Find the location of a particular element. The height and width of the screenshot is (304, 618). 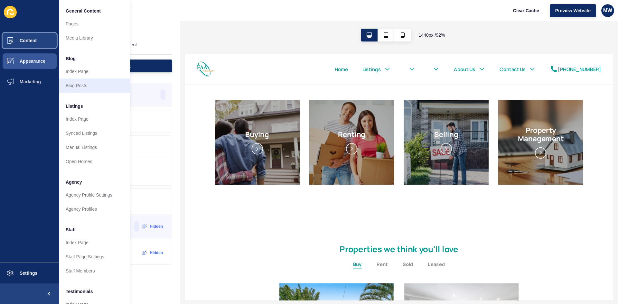

button: Preview Website is located at coordinates (572, 11).